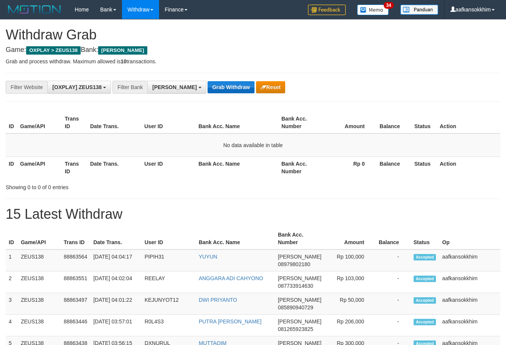  I want to click on img: Feedback.jpg, so click(327, 10).